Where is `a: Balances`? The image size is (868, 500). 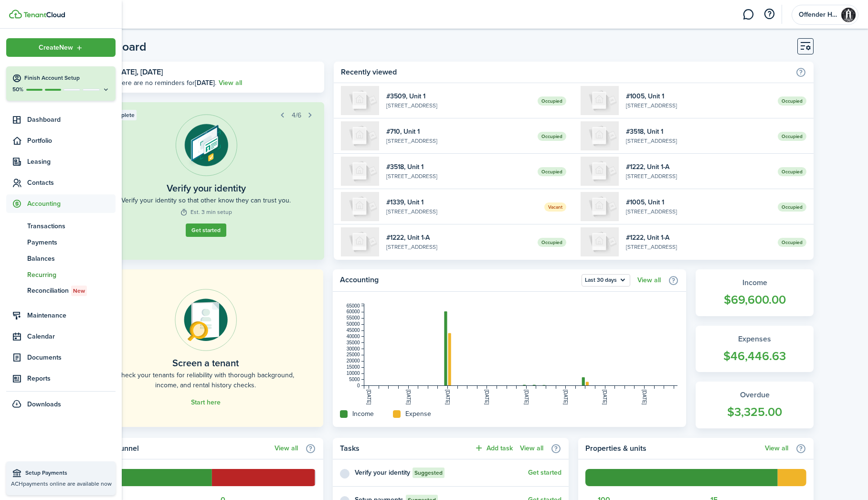
a: Balances is located at coordinates (61, 258).